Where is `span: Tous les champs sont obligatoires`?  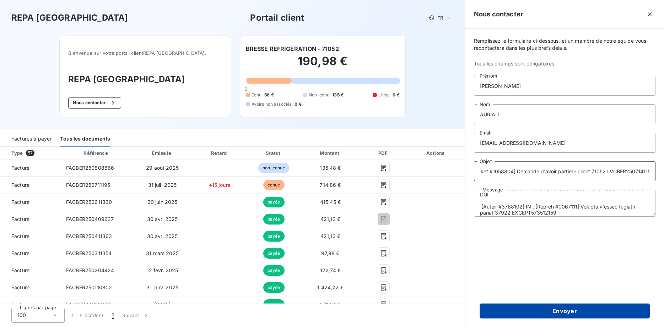 span: Tous les champs sont obligatoires is located at coordinates (565, 64).